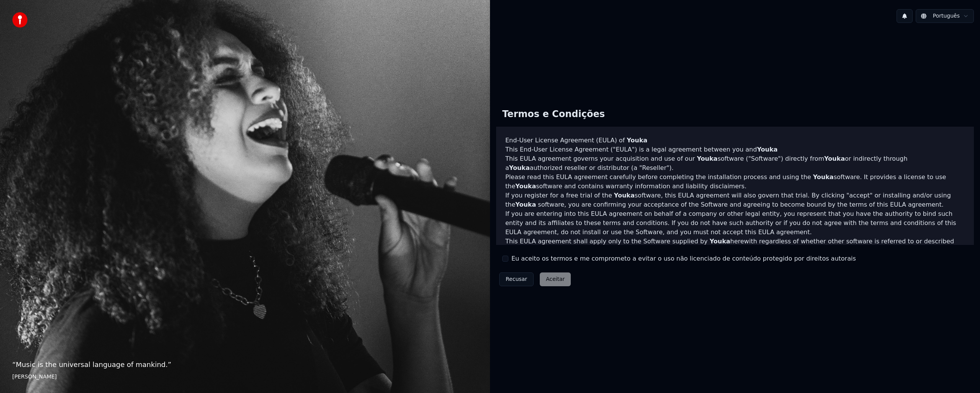 This screenshot has height=393, width=980. I want to click on label: Eu aceito os termos e me comprometo a evitar o uso não licenciado de conteúdo protegido por direi..., so click(684, 259).